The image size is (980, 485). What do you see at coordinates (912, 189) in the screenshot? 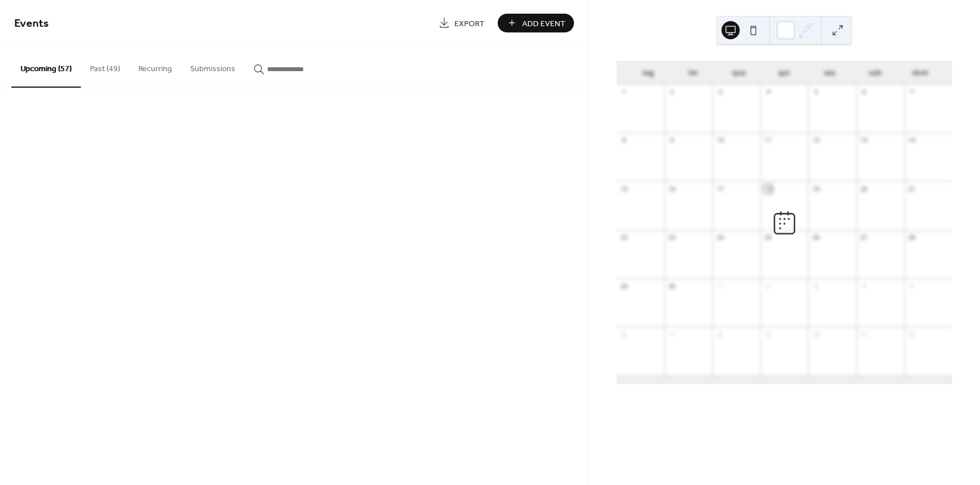
I see `div: 21` at bounding box center [912, 189].